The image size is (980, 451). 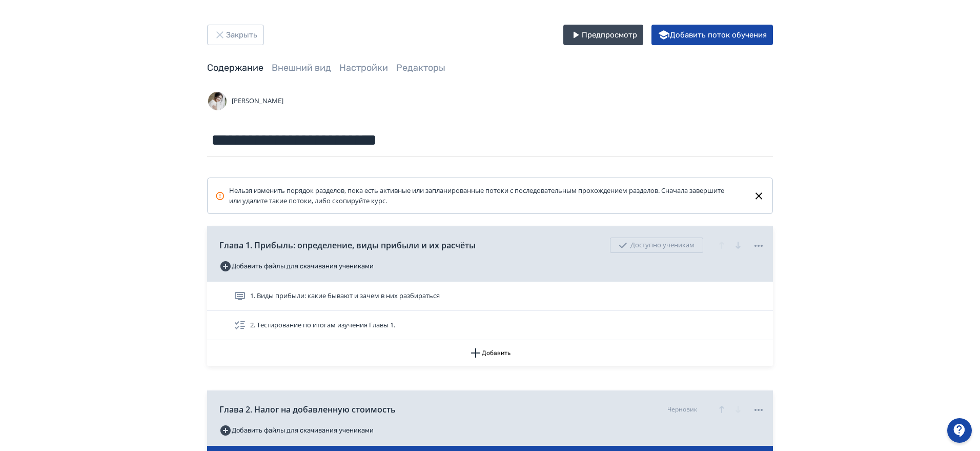 I want to click on img: Avatar, so click(x=218, y=101).